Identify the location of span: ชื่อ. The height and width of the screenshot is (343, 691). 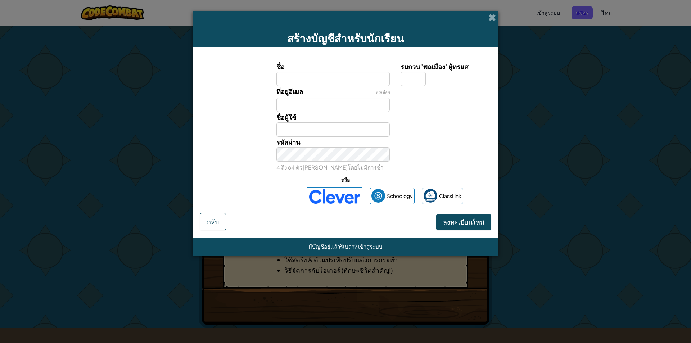
(281, 66).